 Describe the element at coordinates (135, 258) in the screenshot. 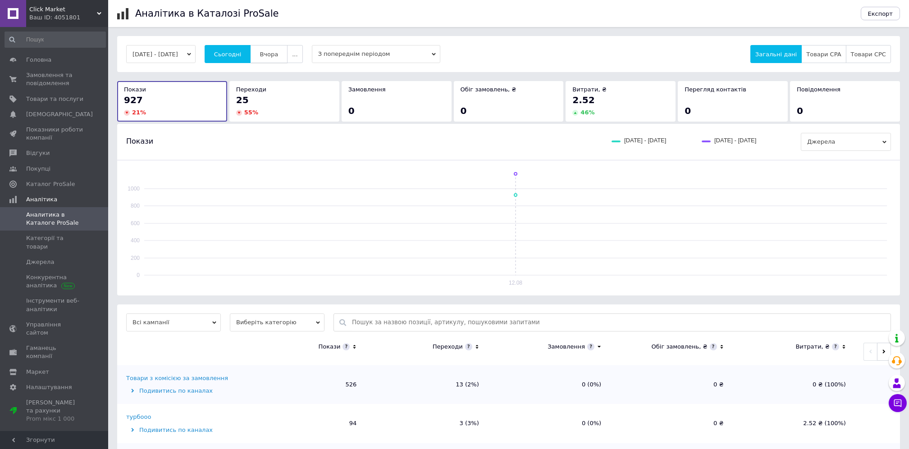

I see `text: 200` at that location.